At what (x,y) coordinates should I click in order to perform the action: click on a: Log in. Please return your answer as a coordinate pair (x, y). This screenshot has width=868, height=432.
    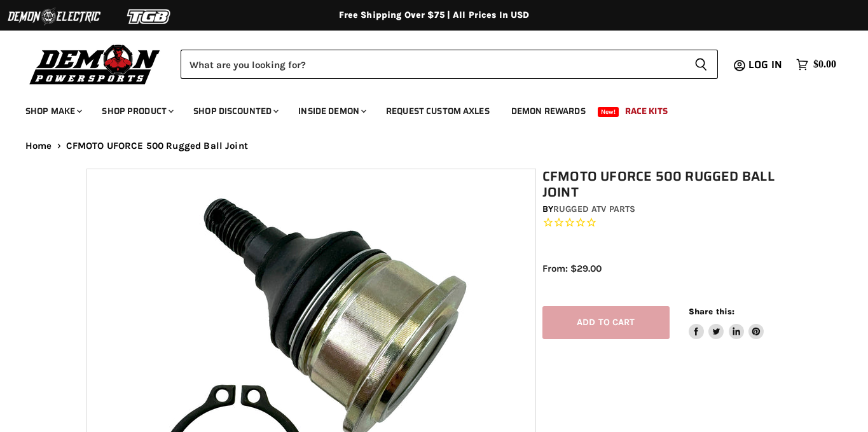
    Looking at the image, I should click on (766, 65).